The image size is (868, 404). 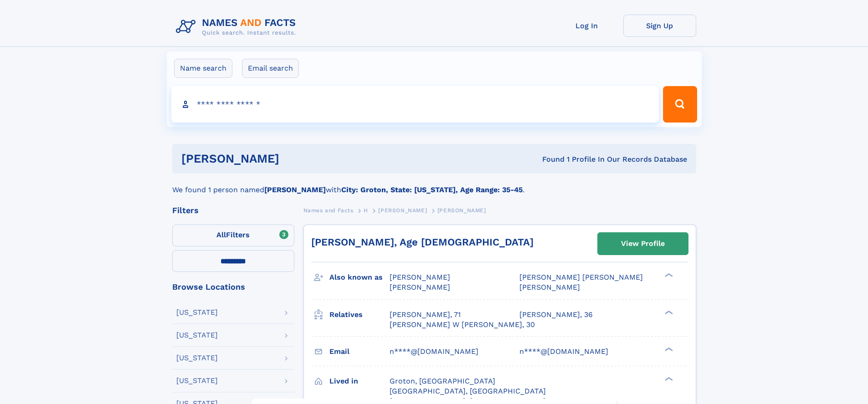 What do you see at coordinates (359, 277) in the screenshot?
I see `h3: Also known as` at bounding box center [359, 277].